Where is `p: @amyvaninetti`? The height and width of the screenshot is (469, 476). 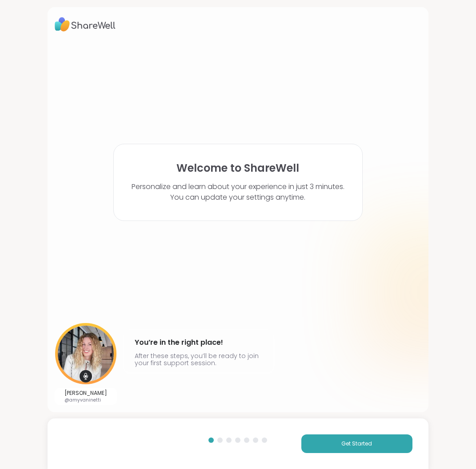 p: @amyvaninetti is located at coordinates (86, 400).